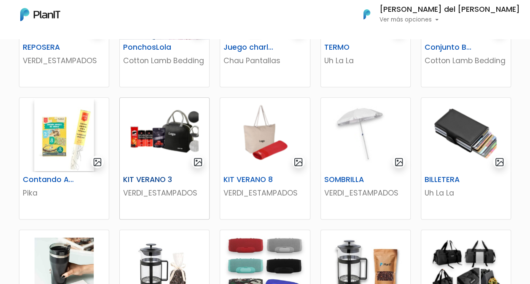 This screenshot has height=284, width=530. What do you see at coordinates (82, 16) in the screenshot?
I see `div: ¿Necesitás ayuda?` at bounding box center [82, 16].